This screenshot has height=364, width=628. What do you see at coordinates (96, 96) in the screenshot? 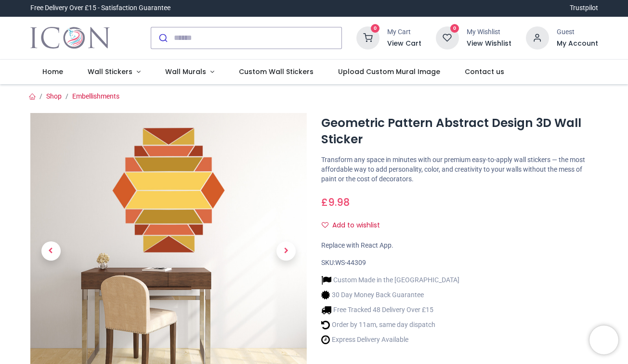
I see `a: Embellishments` at bounding box center [96, 96].